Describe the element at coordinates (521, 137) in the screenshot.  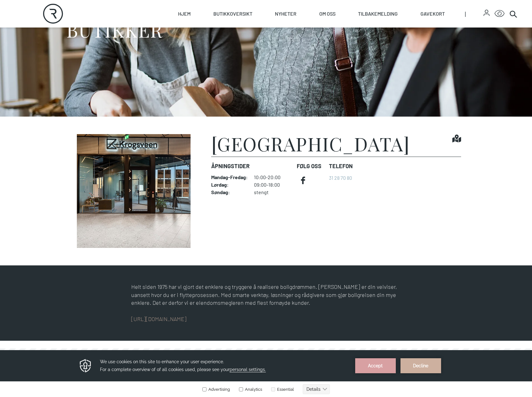
I see `details: Attribution` at that location.